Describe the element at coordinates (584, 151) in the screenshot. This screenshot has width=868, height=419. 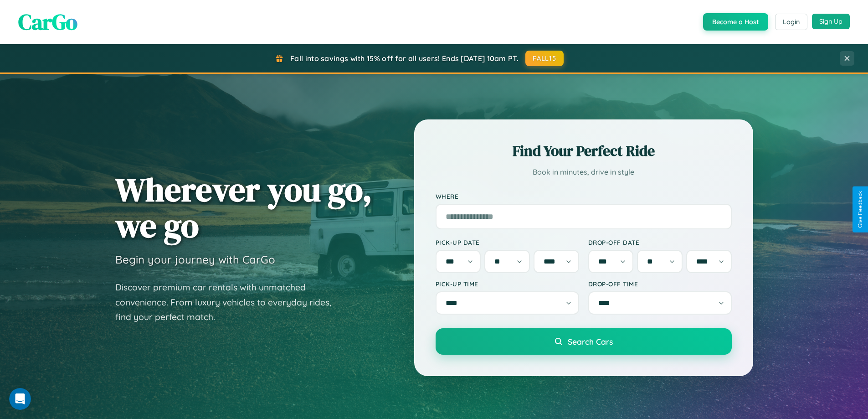
I see `h2: Find Your Perfect Ride` at that location.